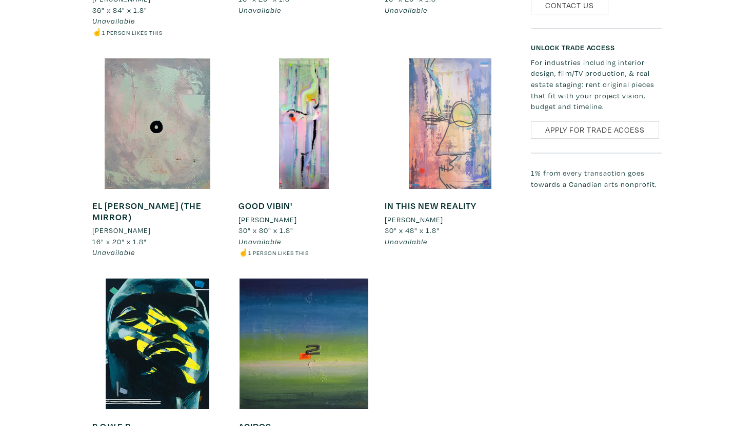 This screenshot has width=754, height=426. What do you see at coordinates (595, 130) in the screenshot?
I see `a: Apply for Trade Access` at bounding box center [595, 130].